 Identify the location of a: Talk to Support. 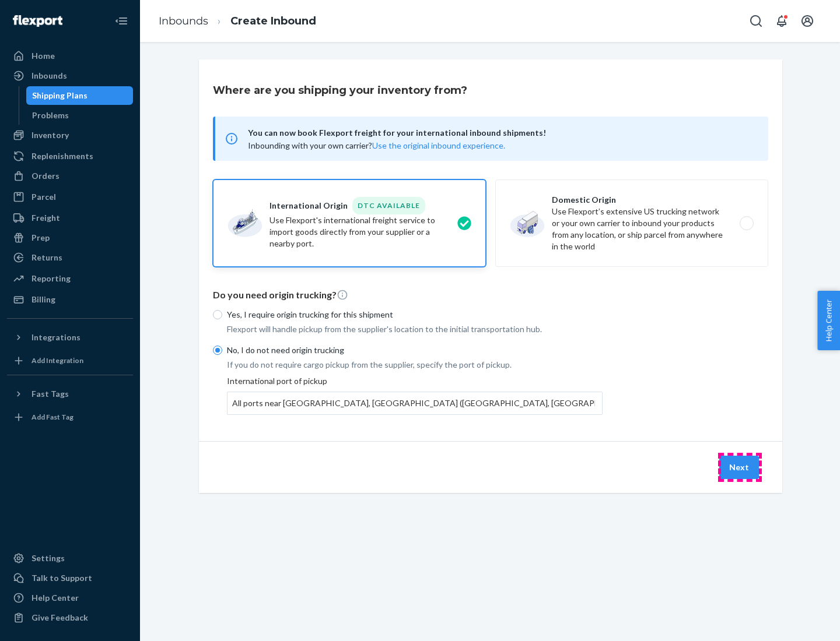
(70, 578).